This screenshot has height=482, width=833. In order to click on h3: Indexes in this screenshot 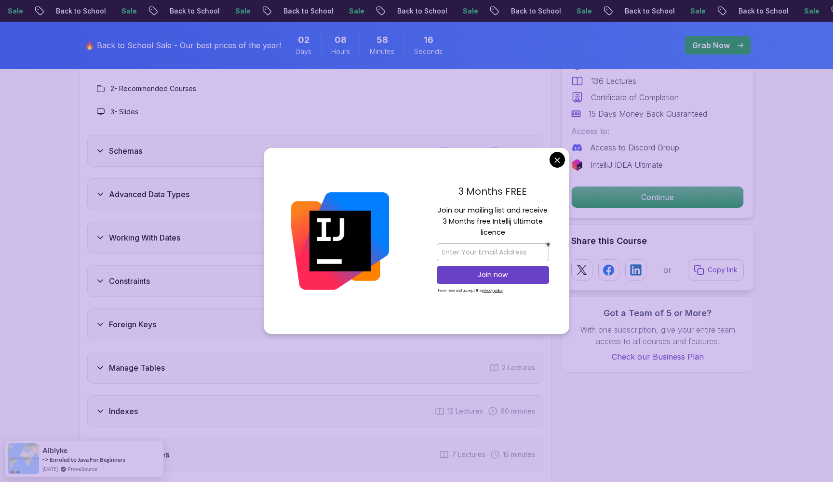, I will do `click(123, 411)`.